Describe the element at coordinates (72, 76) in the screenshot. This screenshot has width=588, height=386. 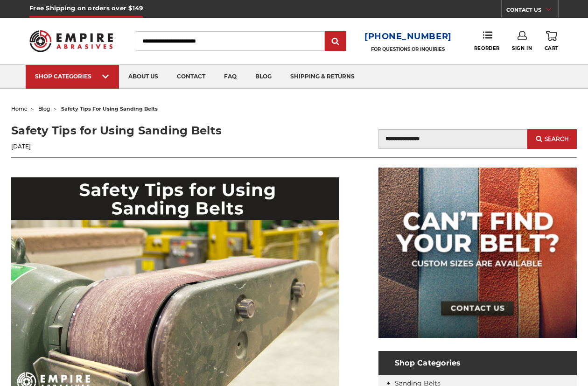
I see `div: SHOP CATEGORIES` at that location.